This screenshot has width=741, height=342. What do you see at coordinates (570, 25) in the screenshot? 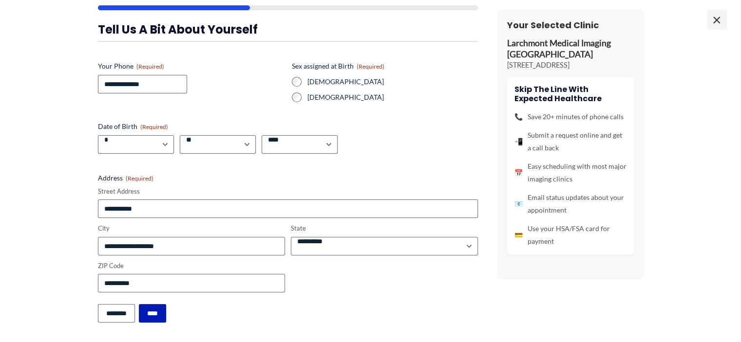
I see `h3: Your Selected Clinic` at bounding box center [570, 25].